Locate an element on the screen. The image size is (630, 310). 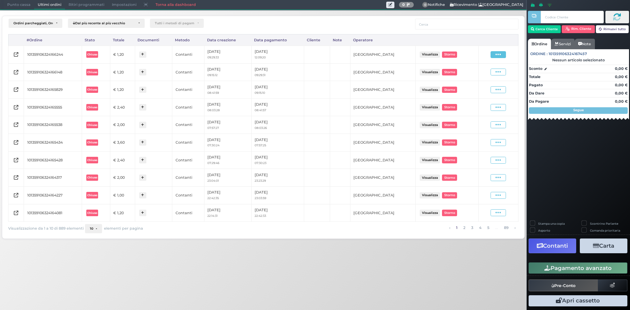
small: 22:42:33 is located at coordinates (260, 216).